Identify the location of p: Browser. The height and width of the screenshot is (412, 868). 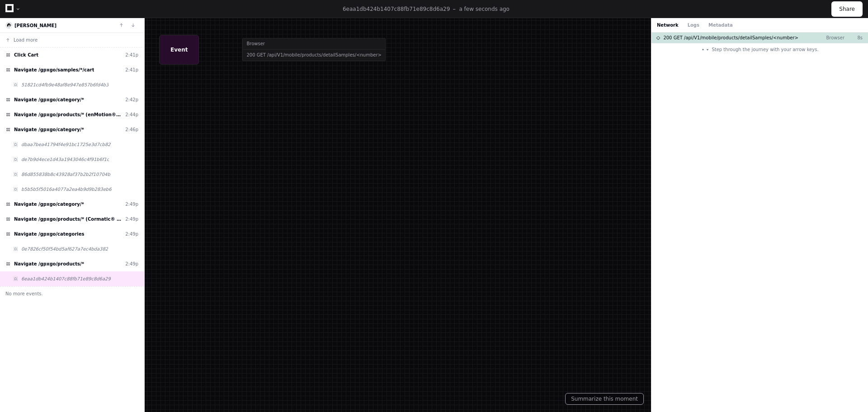
(832, 37).